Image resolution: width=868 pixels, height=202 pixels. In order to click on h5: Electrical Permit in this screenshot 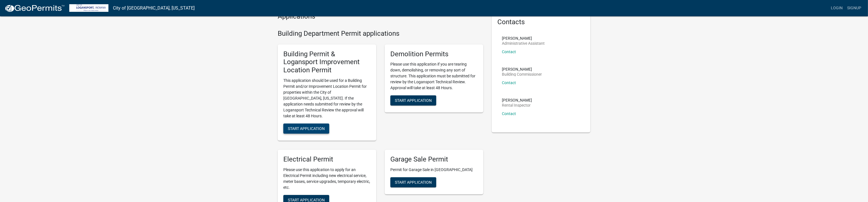, I will do `click(327, 159)`.